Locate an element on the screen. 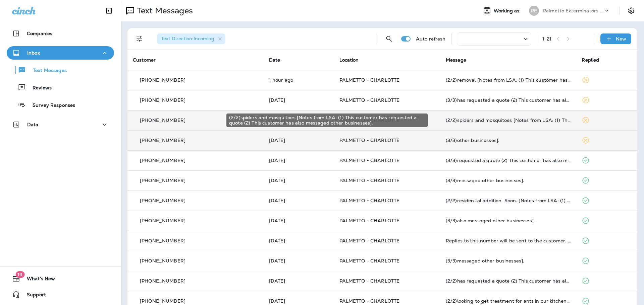  p: Palmetto Exterminators LLC is located at coordinates (573, 11).